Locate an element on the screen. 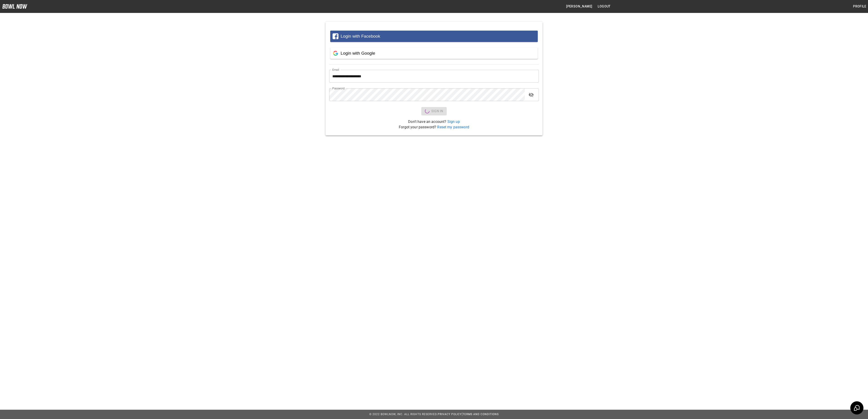 Image resolution: width=868 pixels, height=419 pixels. button: Logout is located at coordinates (604, 6).